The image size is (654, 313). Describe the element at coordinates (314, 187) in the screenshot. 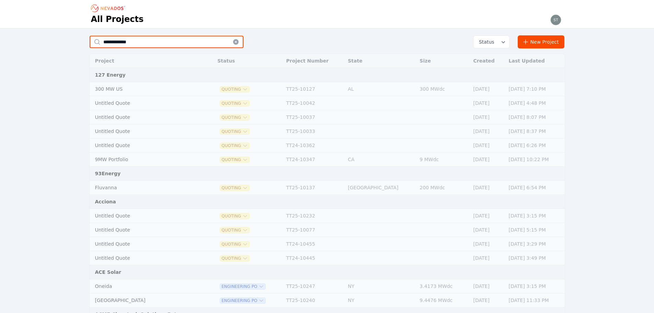

I see `td: TT25-10137` at that location.